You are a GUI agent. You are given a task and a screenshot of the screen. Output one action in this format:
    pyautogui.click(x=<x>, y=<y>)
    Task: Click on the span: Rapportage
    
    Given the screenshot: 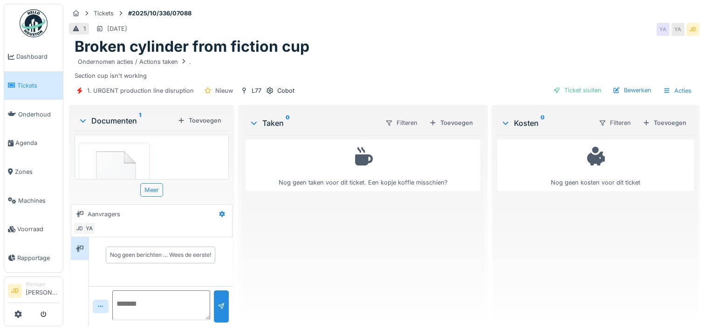 What is the action you would take?
    pyautogui.click(x=38, y=258)
    